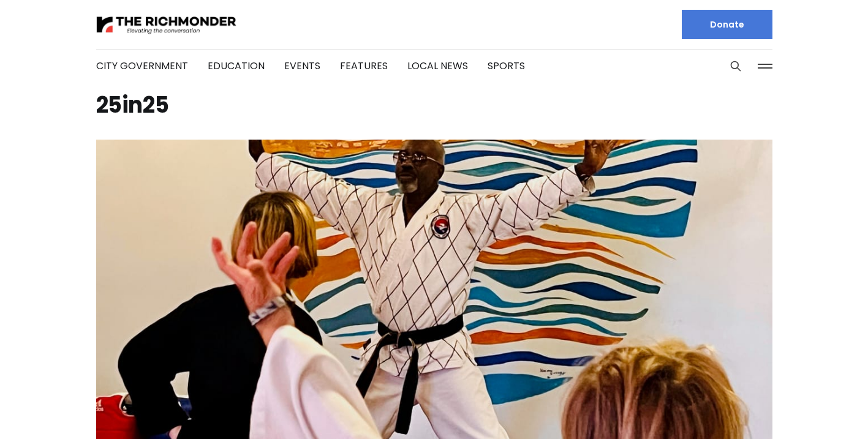  Describe the element at coordinates (727, 24) in the screenshot. I see `a: Donate` at that location.